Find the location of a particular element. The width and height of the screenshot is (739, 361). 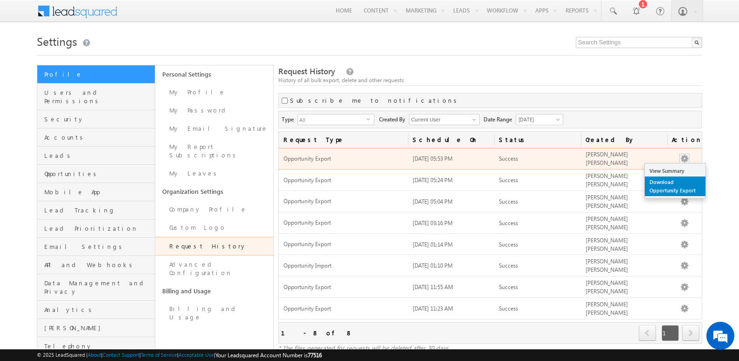

span: Created By is located at coordinates (394, 119).